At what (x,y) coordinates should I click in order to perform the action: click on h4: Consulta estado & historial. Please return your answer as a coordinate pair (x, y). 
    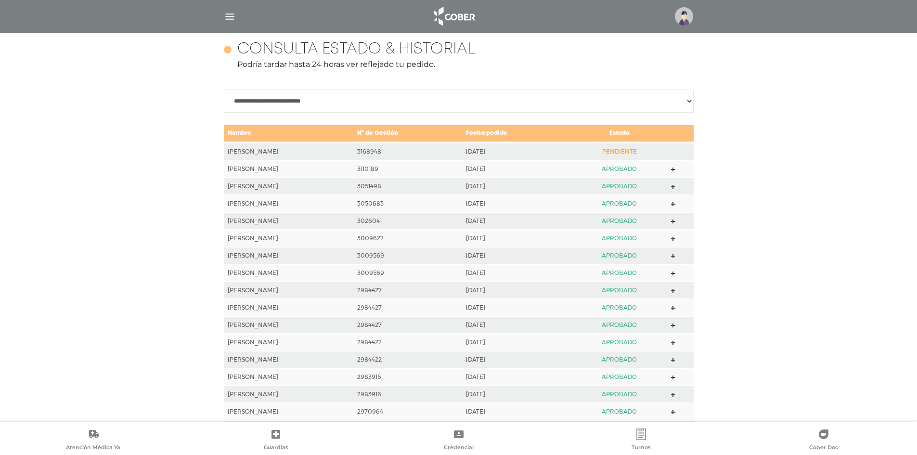
    Looking at the image, I should click on (356, 50).